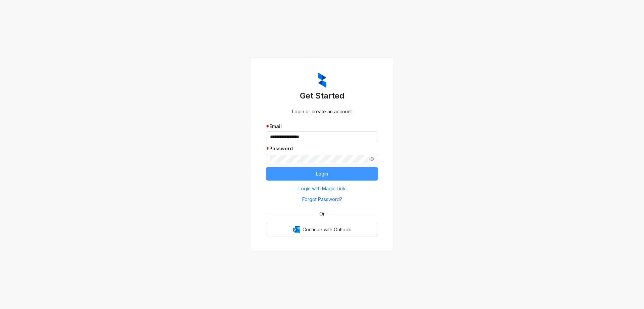 This screenshot has height=309, width=644. What do you see at coordinates (322, 214) in the screenshot?
I see `span: Or` at bounding box center [322, 214].